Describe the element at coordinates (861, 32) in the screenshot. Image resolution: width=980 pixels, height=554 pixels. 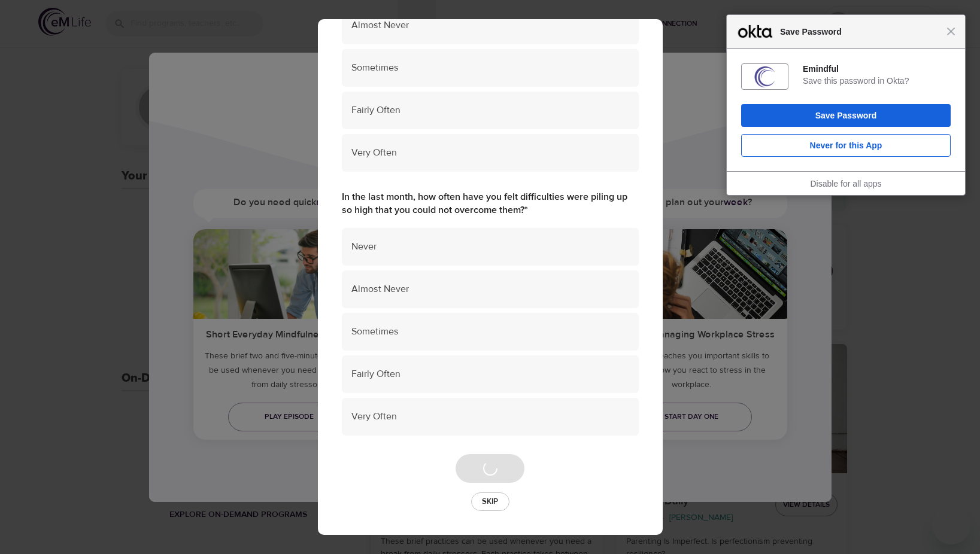
I see `span: Save Password` at that location.